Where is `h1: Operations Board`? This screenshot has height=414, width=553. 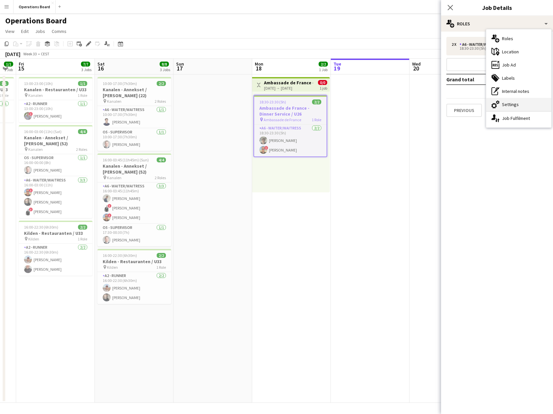
h1: Operations Board is located at coordinates (36, 21).